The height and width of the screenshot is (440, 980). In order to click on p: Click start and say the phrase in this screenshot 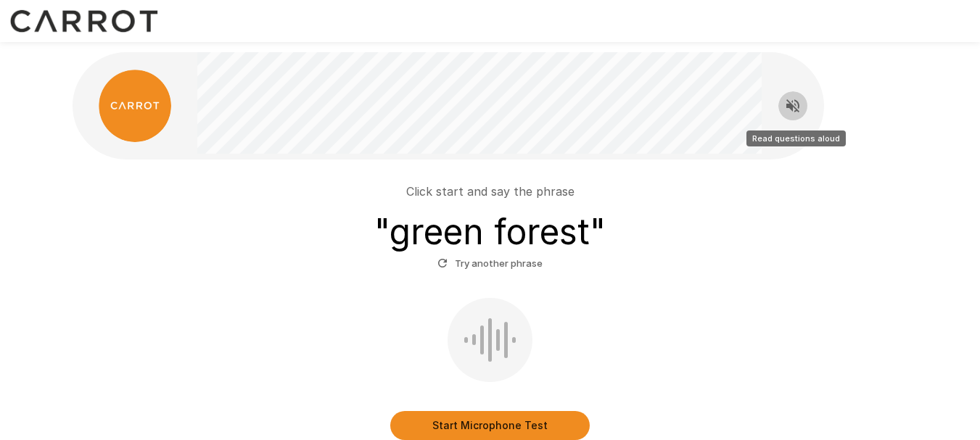, I will do `click(491, 192)`.